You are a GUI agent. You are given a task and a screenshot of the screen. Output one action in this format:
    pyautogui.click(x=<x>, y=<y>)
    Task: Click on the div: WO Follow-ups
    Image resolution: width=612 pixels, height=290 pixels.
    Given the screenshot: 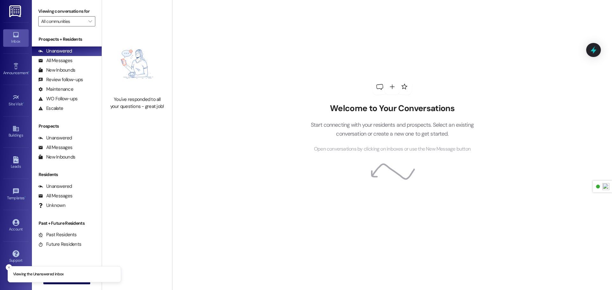 What is the action you would take?
    pyautogui.click(x=58, y=99)
    